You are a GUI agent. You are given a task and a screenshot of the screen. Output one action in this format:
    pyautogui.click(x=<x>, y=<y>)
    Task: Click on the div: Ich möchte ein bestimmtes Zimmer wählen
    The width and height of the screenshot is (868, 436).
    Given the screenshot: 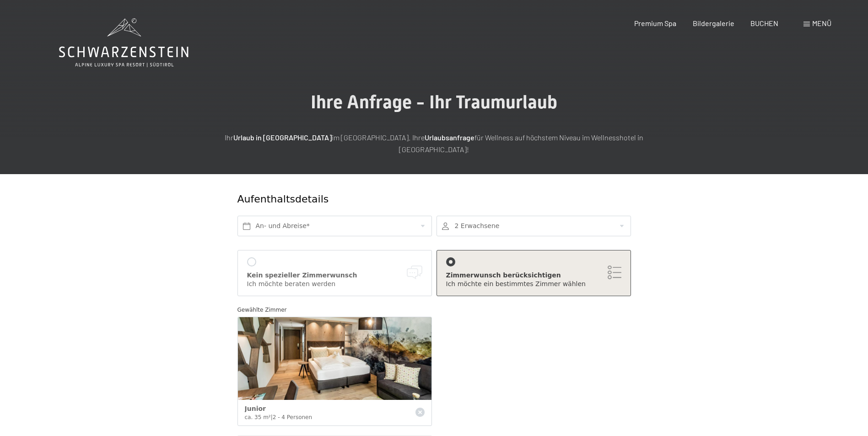 What is the action you would take?
    pyautogui.click(x=534, y=284)
    